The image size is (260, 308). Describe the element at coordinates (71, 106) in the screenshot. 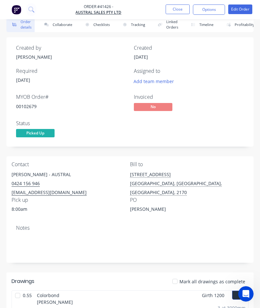

I see `div: 00102679` at that location.